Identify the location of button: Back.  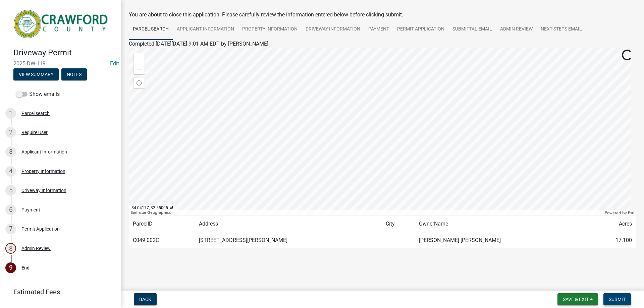
(145, 299).